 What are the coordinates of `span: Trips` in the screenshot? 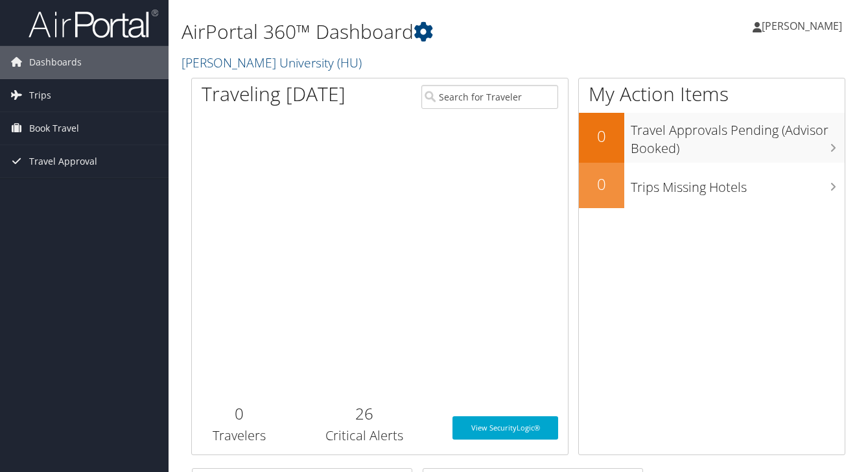 It's located at (40, 95).